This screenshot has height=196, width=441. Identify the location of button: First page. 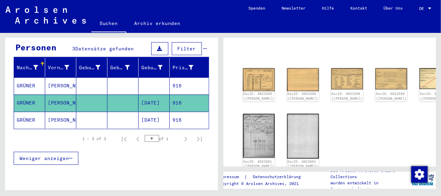
(124, 139).